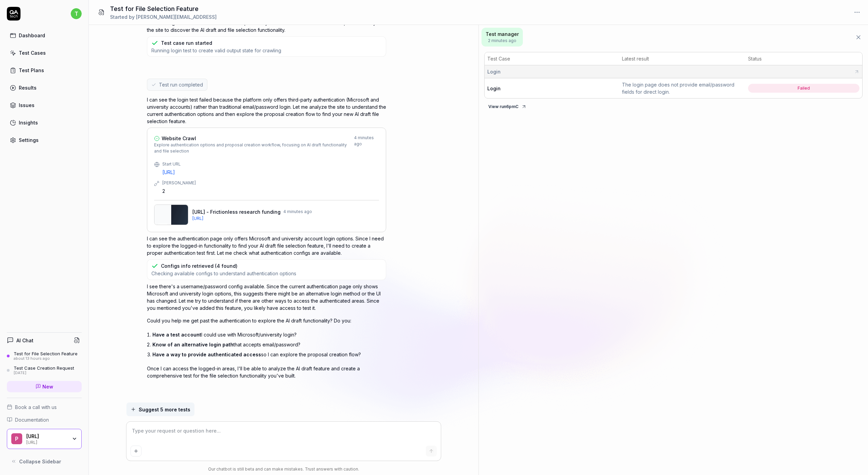 The height and width of the screenshot is (475, 868). Describe the element at coordinates (160, 409) in the screenshot. I see `button: Suggest 5 more tests` at that location.